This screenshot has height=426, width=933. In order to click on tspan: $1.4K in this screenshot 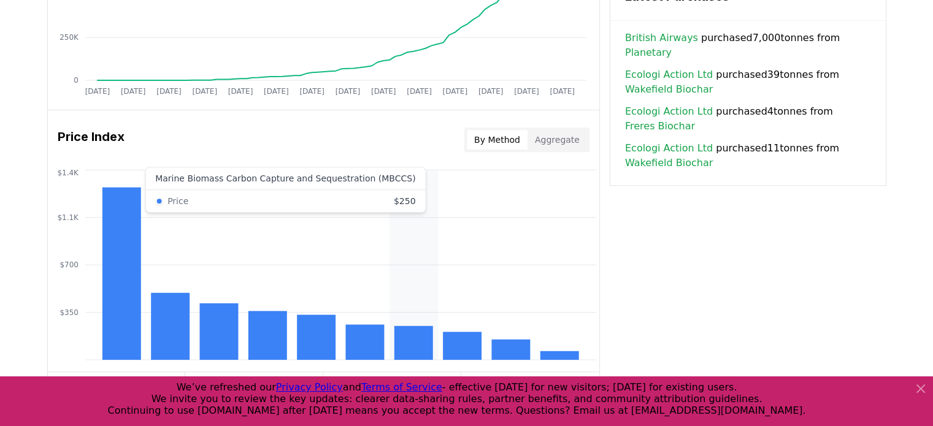, I will do `click(68, 172)`.